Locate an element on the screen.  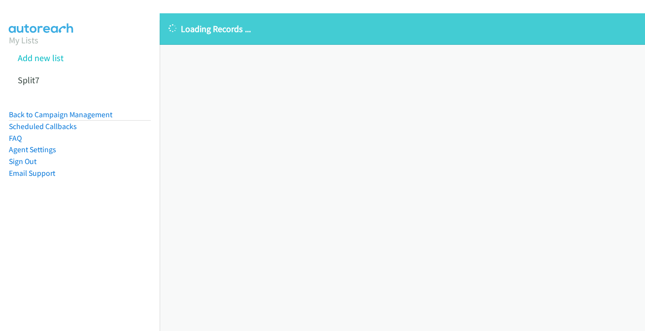
a: Add new list is located at coordinates (40, 58).